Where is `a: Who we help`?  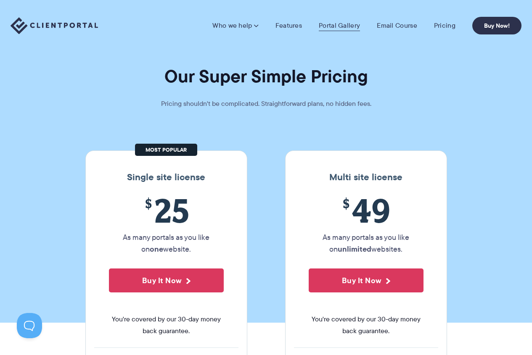 a: Who we help is located at coordinates (235, 26).